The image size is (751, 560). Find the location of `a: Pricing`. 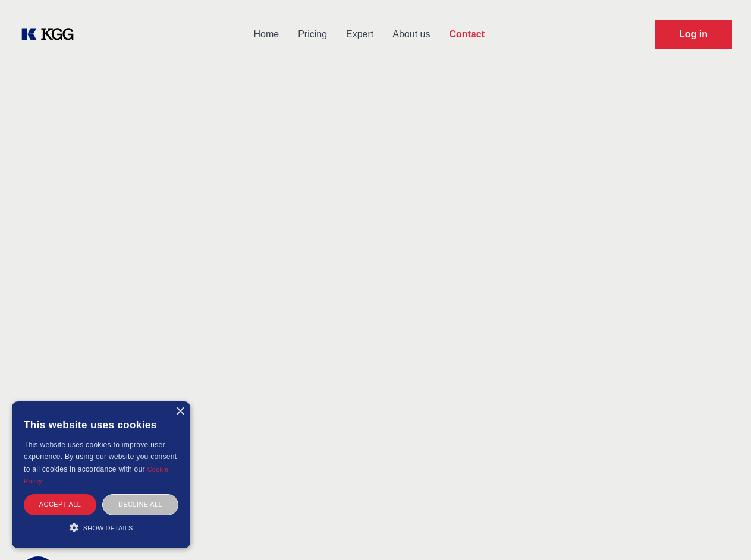

a: Pricing is located at coordinates (312, 35).